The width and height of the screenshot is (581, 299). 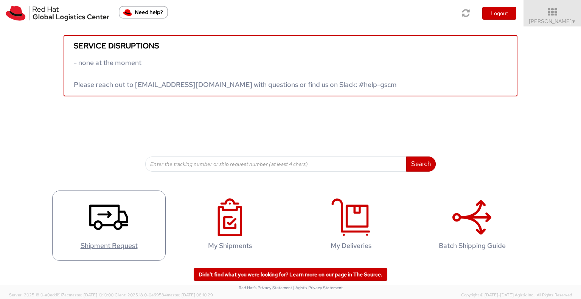 What do you see at coordinates (291, 46) in the screenshot?
I see `h5: Service disruptions` at bounding box center [291, 46].